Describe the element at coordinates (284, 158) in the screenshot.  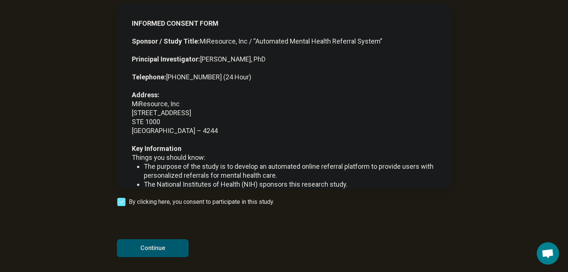
I see `p: Things you should know:` at that location.